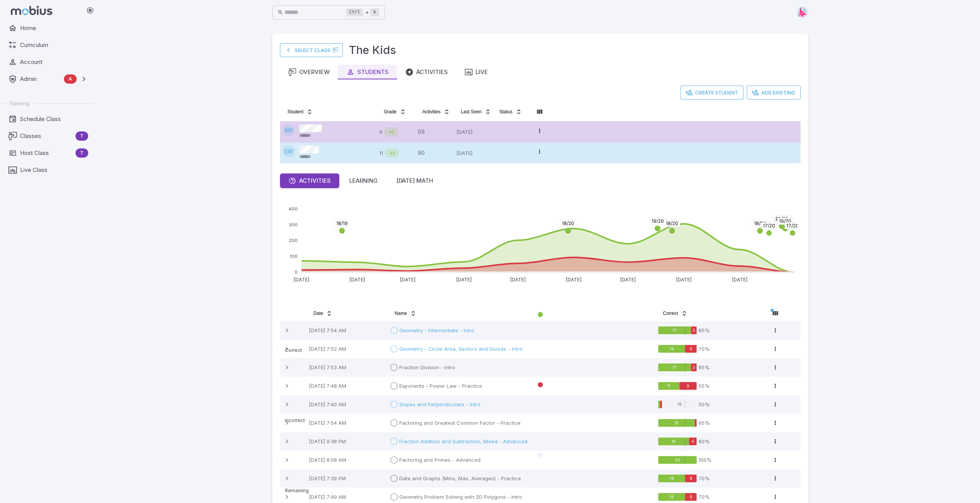  What do you see at coordinates (678, 459) in the screenshot?
I see `text: 20` at bounding box center [678, 459].